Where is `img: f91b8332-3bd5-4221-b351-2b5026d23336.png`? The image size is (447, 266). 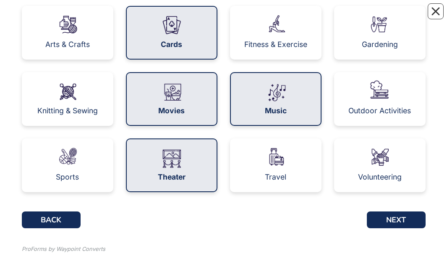
img: f91b8332-3bd5-4221-b351-2b5026d23336.png is located at coordinates (276, 157).